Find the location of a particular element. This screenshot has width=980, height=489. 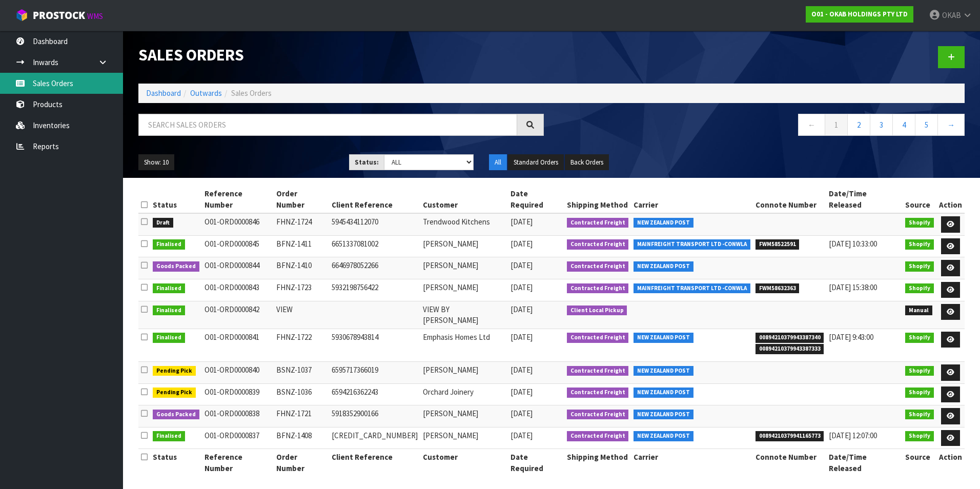

a: 5 is located at coordinates (926, 125).